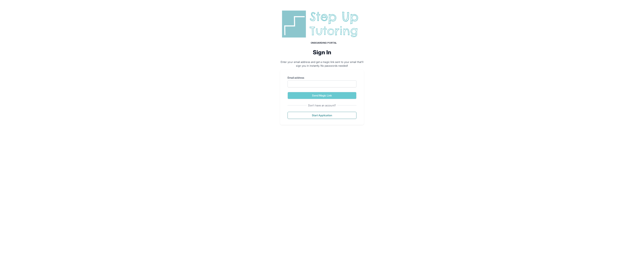 The width and height of the screenshot is (644, 253). What do you see at coordinates (322, 52) in the screenshot?
I see `h2: Sign In` at bounding box center [322, 52].